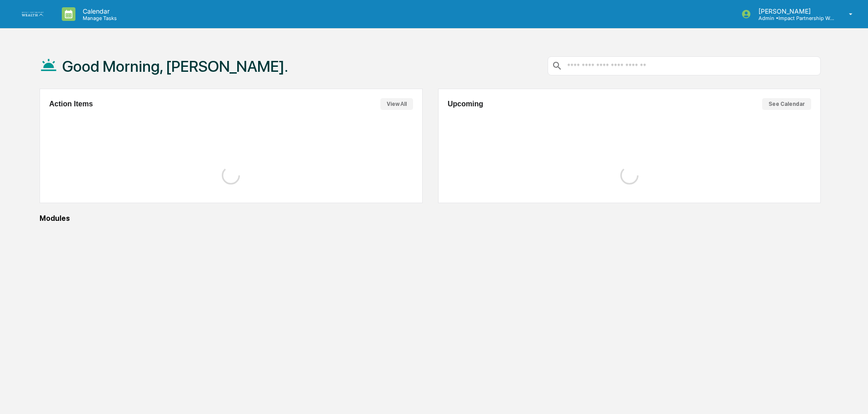 This screenshot has width=868, height=414. What do you see at coordinates (98, 19) in the screenshot?
I see `p: Manage Tasks` at bounding box center [98, 19].